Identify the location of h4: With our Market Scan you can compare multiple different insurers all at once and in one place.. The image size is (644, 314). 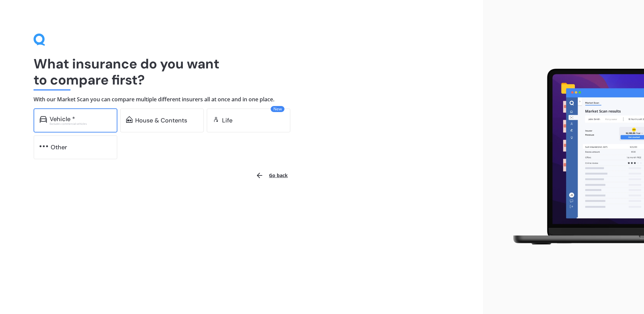
(241, 100).